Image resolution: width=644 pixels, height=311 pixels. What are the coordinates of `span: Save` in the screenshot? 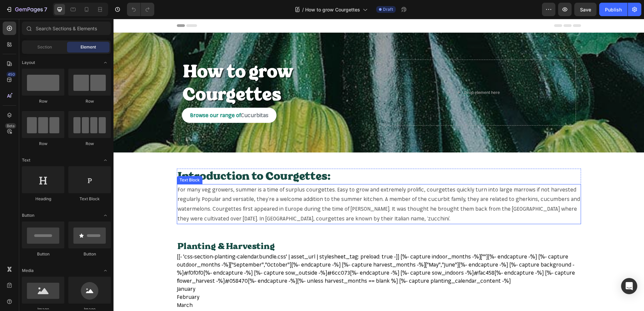 It's located at (586, 10).